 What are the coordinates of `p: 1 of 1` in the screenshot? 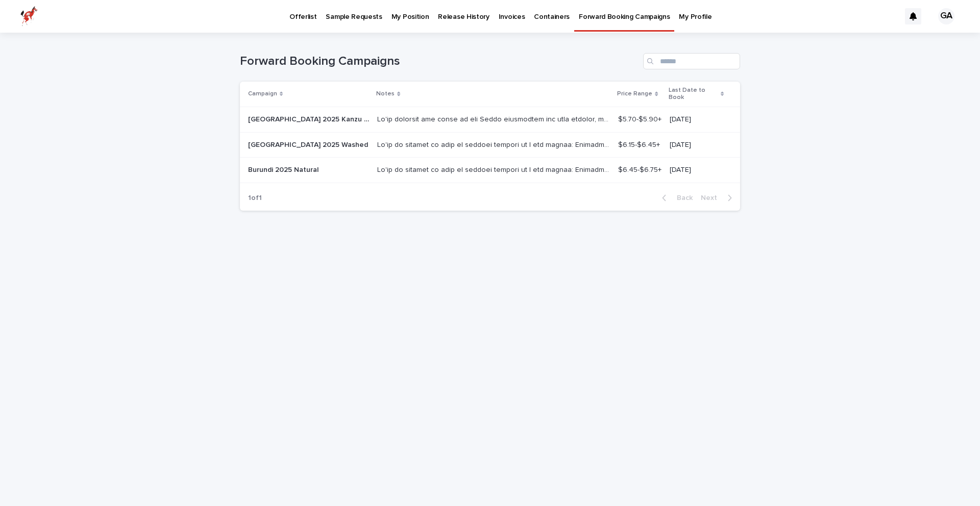 It's located at (255, 198).